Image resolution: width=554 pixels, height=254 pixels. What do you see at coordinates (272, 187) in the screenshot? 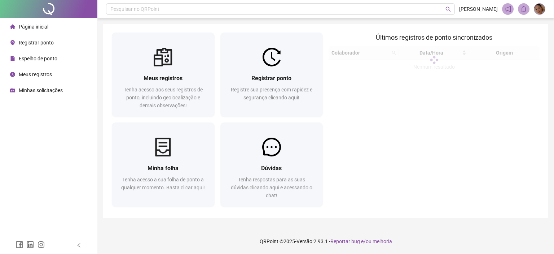
I see `span: Tenha respostas para as suas dúvidas clicando aqui e acessando o chat!` at bounding box center [272, 187].